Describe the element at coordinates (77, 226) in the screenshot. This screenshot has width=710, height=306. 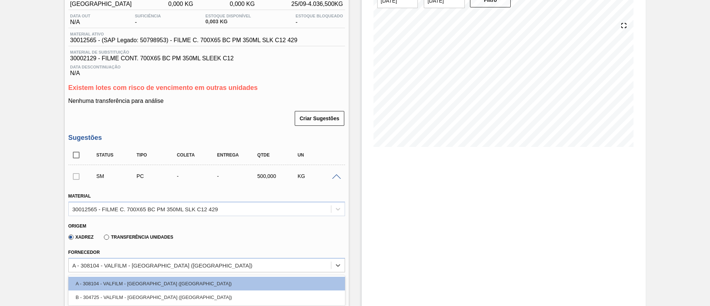
I see `label: Origem` at that location.